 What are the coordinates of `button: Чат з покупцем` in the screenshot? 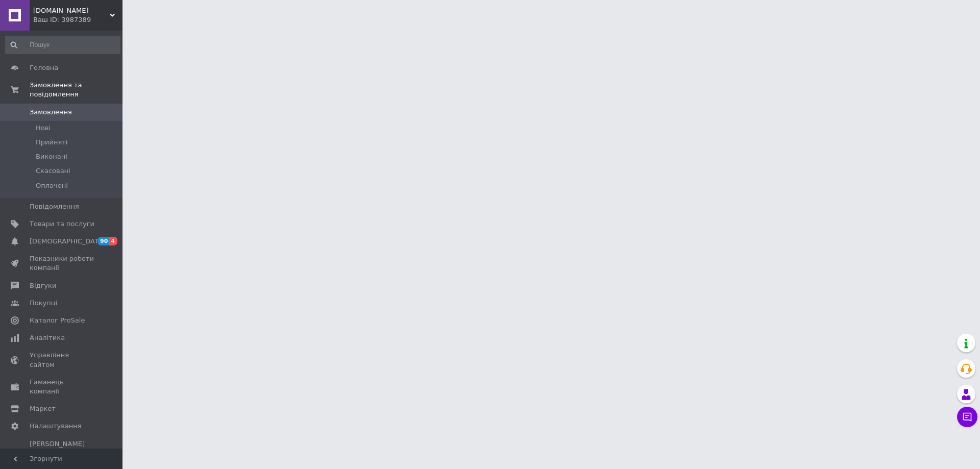 It's located at (967, 417).